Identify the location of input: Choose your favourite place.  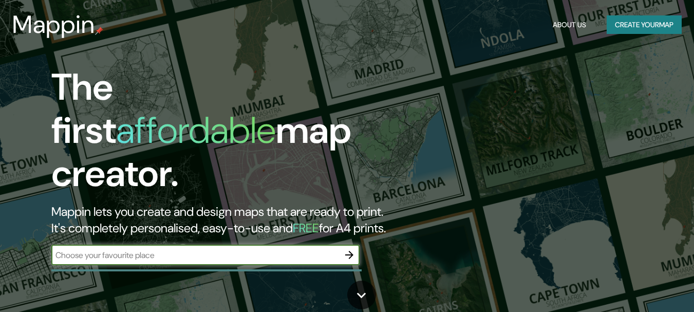
(195, 255).